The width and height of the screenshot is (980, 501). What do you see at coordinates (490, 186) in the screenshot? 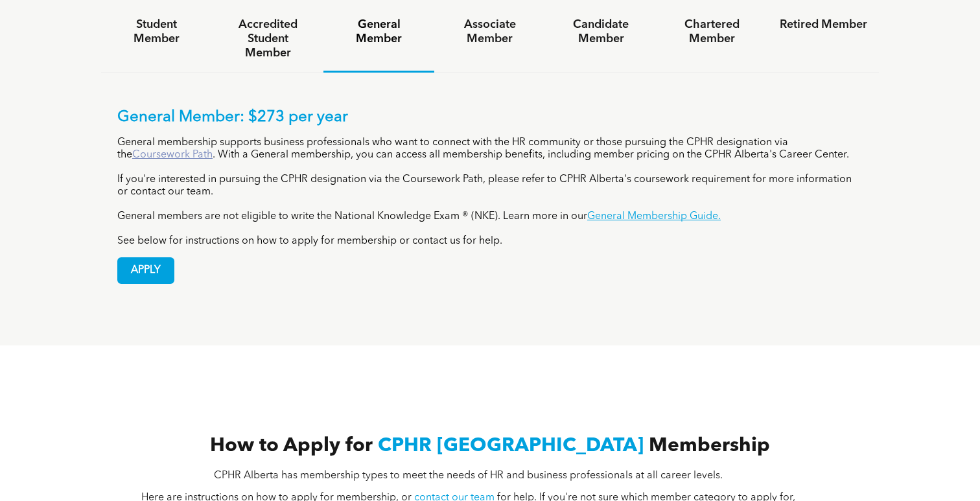
I see `p: If you're interested in pursuing the CPHR designation via the Coursework Path, please refer to CP...` at bounding box center [490, 186].